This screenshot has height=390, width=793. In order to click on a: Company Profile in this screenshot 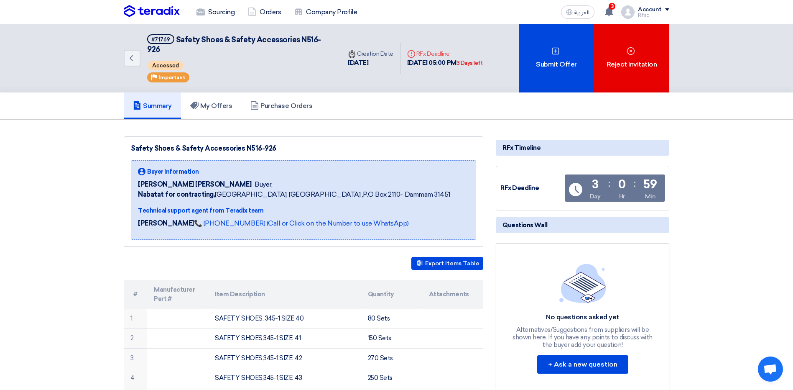, I will do `click(326, 12)`.